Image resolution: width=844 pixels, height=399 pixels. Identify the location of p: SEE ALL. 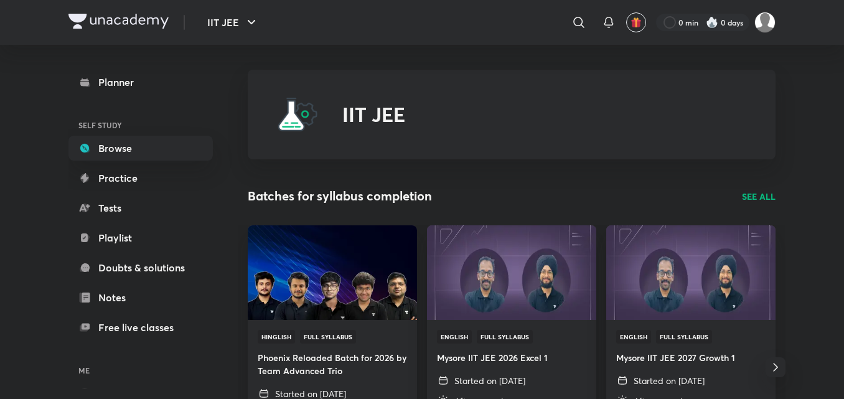
(759, 196).